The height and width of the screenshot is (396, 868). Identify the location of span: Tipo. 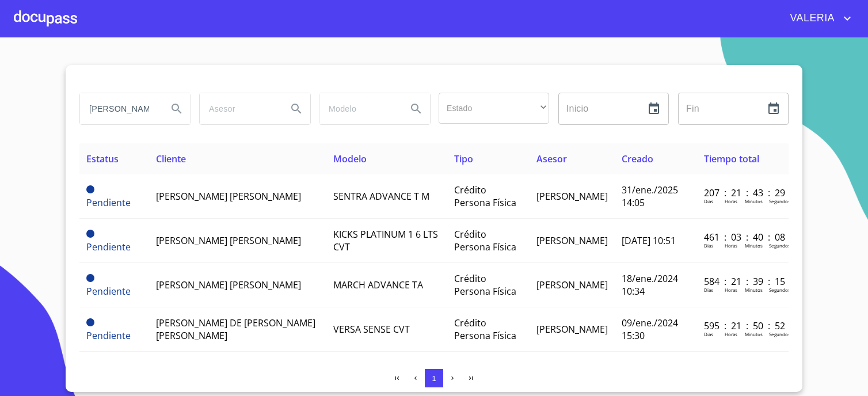
(464, 159).